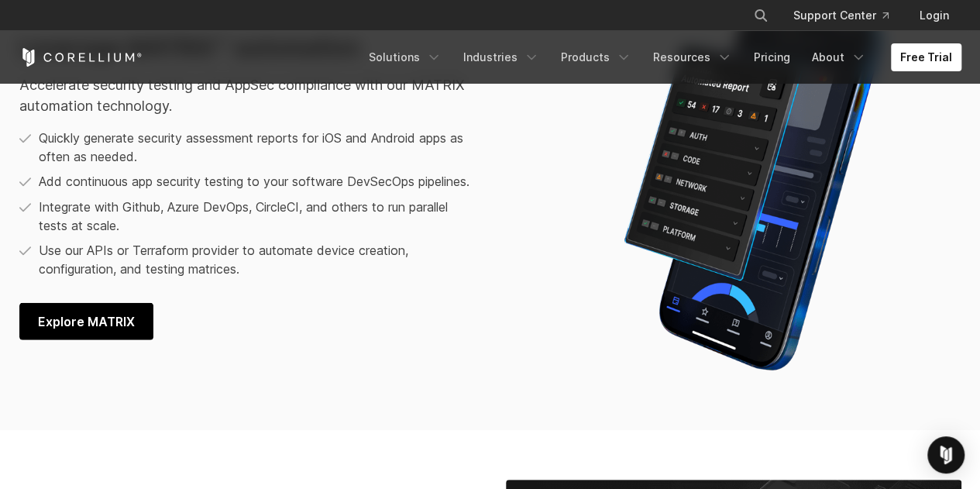 The image size is (980, 489). I want to click on a: Corellium Home, so click(81, 57).